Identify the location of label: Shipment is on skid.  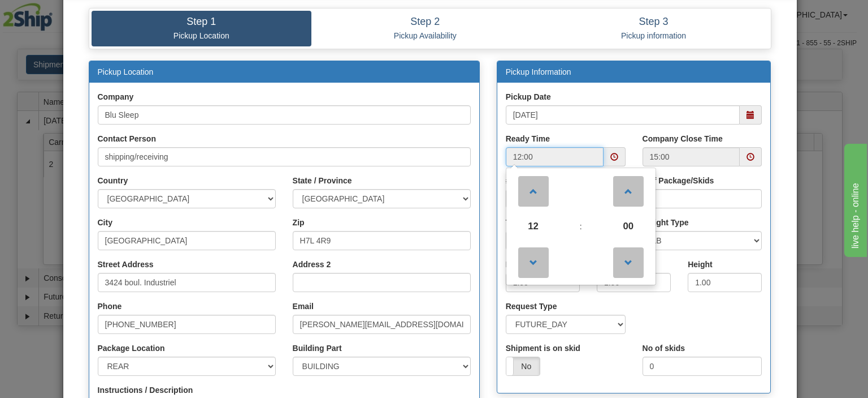
(544, 348).